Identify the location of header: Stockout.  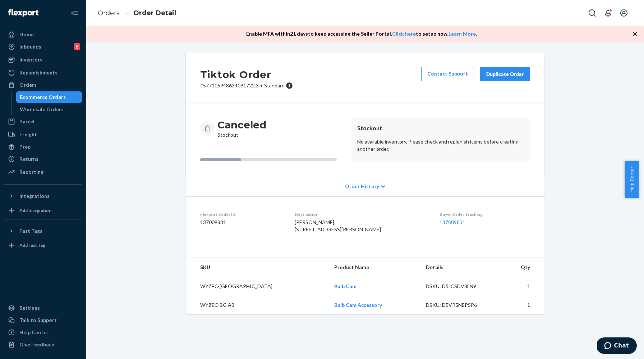
(440, 128).